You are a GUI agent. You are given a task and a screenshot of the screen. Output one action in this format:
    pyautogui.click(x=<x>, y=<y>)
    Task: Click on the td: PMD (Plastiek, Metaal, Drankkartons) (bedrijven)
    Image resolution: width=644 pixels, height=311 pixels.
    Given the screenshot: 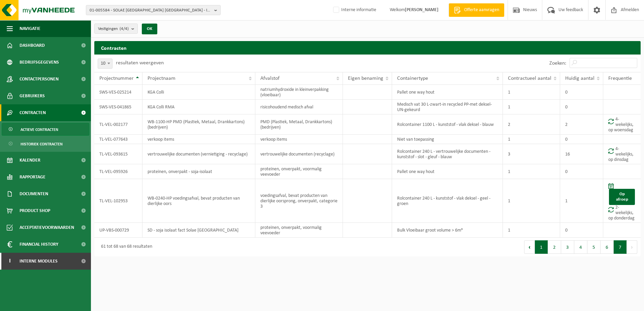 What is the action you would take?
    pyautogui.click(x=299, y=125)
    